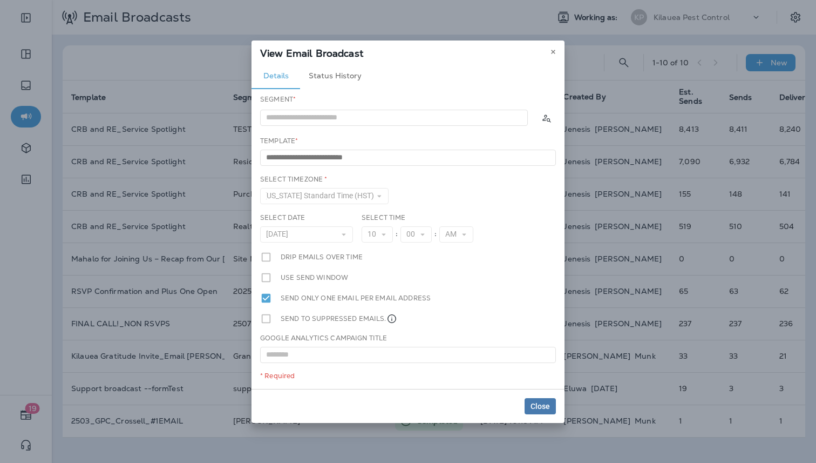  Describe the element at coordinates (453, 234) in the screenshot. I see `span: AM` at that location.